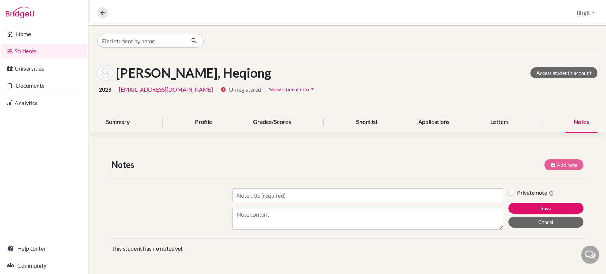 The image size is (606, 274). Describe the element at coordinates (44, 249) in the screenshot. I see `a: Help center` at that location.